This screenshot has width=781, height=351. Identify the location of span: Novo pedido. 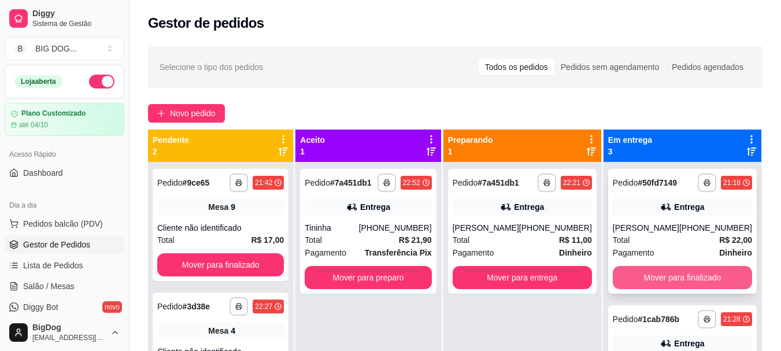
(193, 113).